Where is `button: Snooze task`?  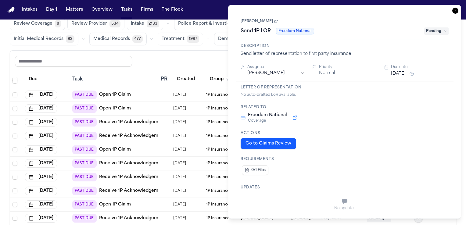
button: Snooze task is located at coordinates (412, 74).